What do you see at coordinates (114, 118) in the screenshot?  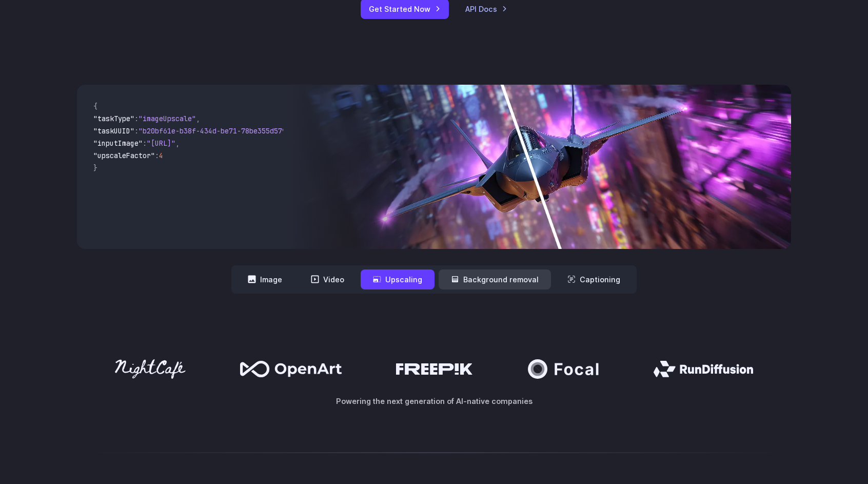 I see `span: "taskType"` at bounding box center [114, 118].